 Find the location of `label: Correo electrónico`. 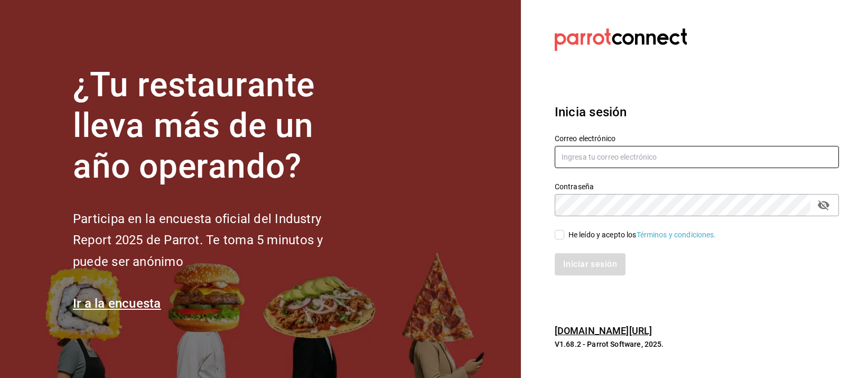

label: Correo electrónico is located at coordinates (697, 139).